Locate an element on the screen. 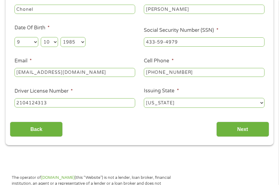 The image size is (279, 185). input: Back is located at coordinates (36, 129).